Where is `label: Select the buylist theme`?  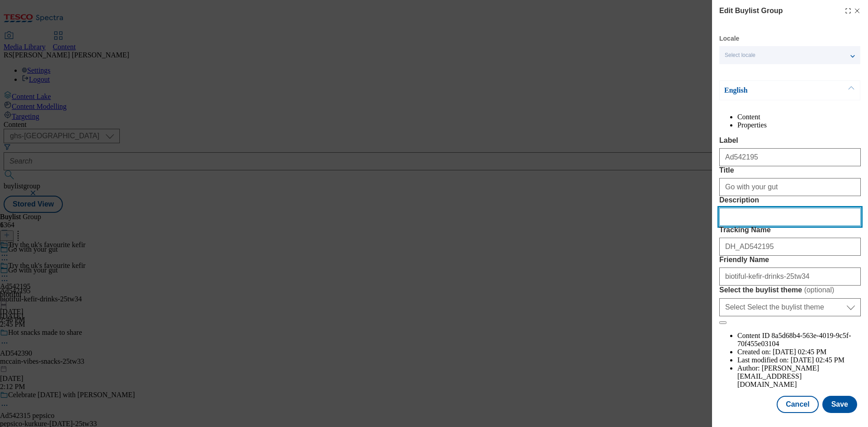
label: Select the buylist theme is located at coordinates (790, 290).